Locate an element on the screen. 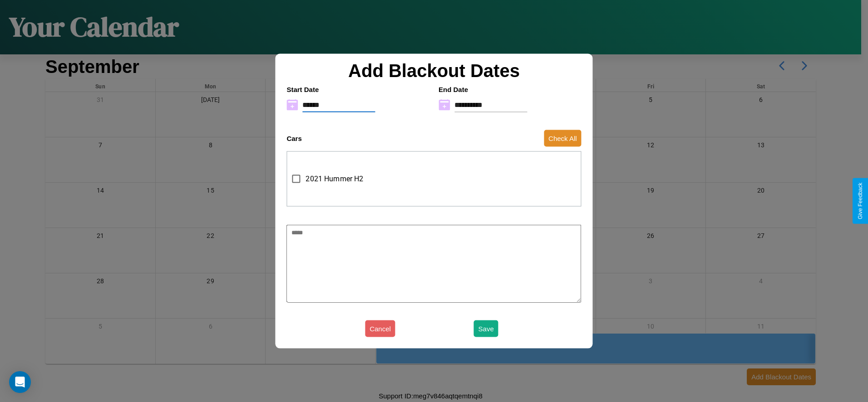 Image resolution: width=868 pixels, height=402 pixels. button: Save is located at coordinates (486, 329).